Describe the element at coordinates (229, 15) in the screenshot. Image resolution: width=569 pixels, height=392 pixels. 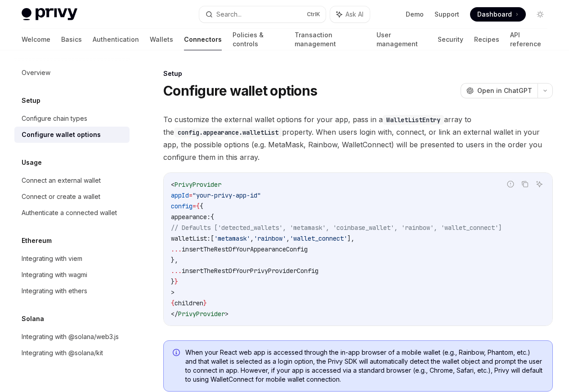
I see `div: Search...` at that location.